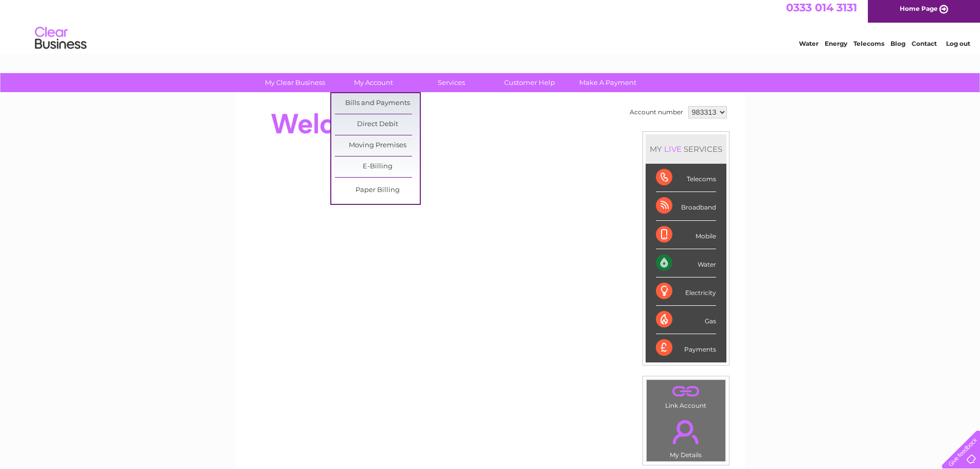 This screenshot has height=469, width=980. Describe the element at coordinates (869, 48) in the screenshot. I see `a: Telecoms` at that location.